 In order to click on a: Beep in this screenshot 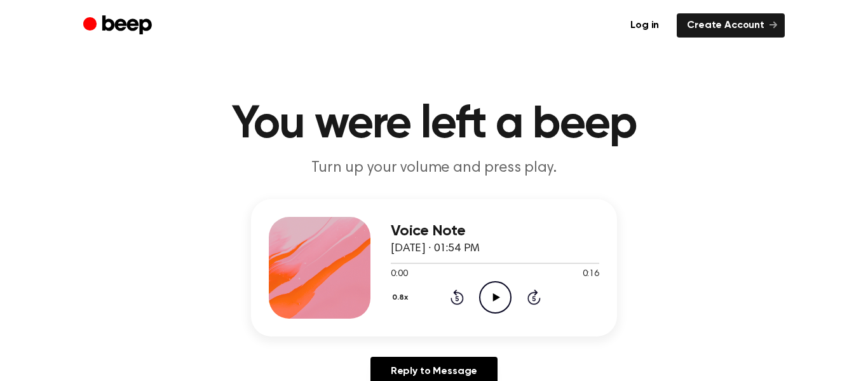, I will do `click(119, 25)`.